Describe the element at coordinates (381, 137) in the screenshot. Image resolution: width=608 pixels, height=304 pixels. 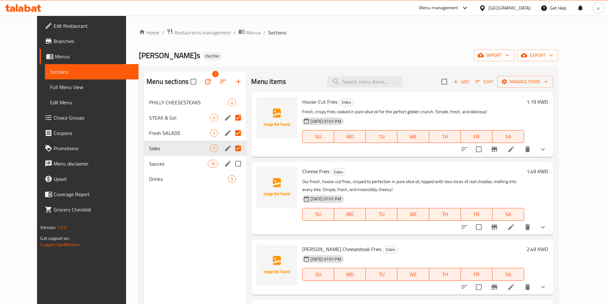
I see `span: TU` at that location.